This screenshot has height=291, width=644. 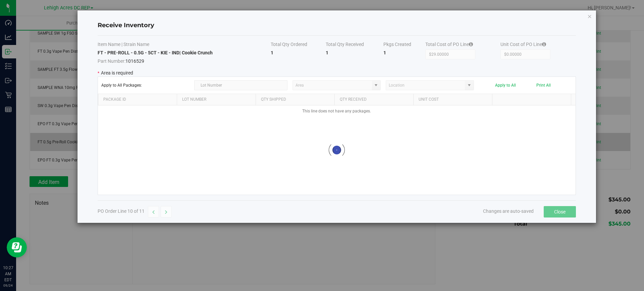 I want to click on span: Apply to All Packages:, so click(x=145, y=85).